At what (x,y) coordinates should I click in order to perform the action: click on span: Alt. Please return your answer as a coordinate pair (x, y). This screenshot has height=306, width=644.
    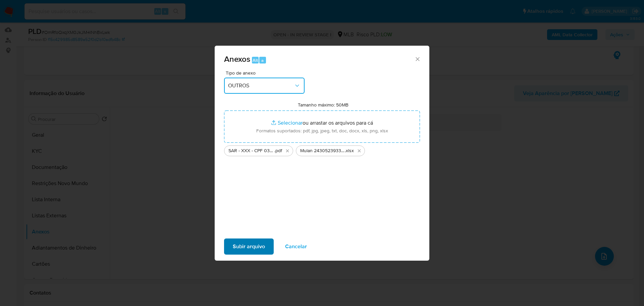
    Looking at the image, I should click on (255, 60).